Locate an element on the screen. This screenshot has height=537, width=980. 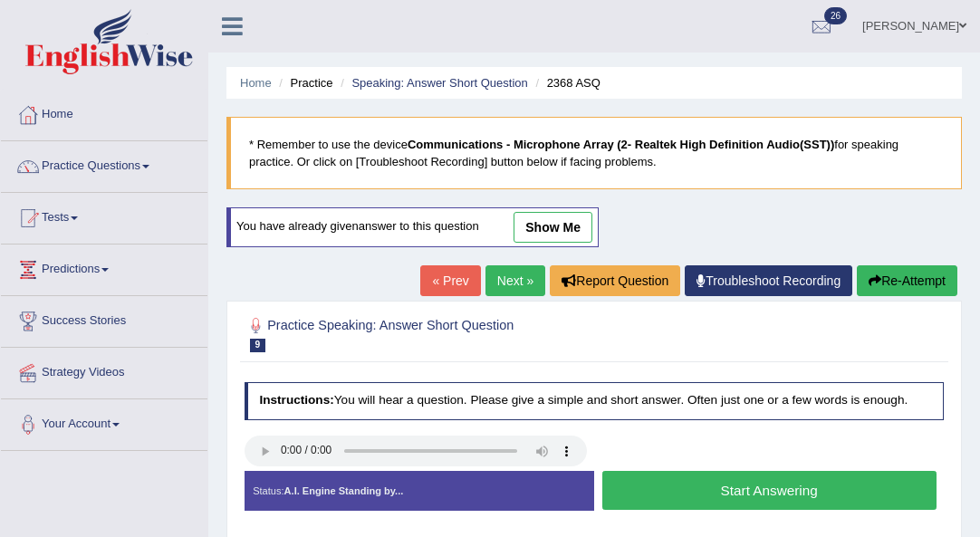
button: Re-Attempt is located at coordinates (907, 281).